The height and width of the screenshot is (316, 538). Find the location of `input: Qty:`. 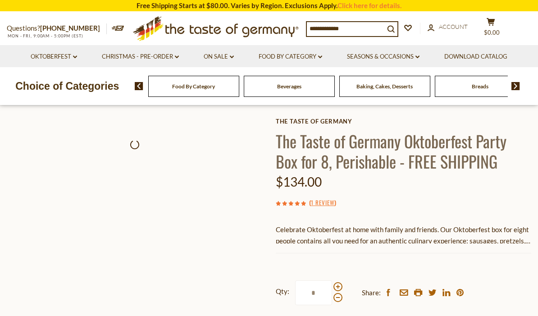

input: Qty: is located at coordinates (313, 292).